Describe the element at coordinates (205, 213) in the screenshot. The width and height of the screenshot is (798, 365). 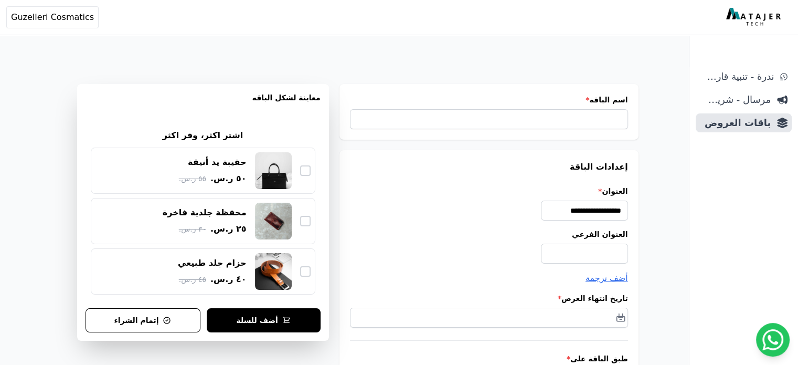
I see `div: محفظة جلدية فاخرة` at that location.